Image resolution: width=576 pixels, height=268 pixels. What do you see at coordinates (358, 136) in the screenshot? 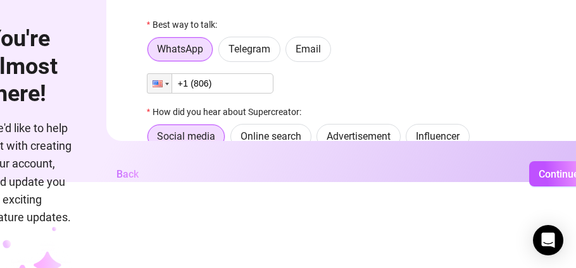
I see `span: Advertisement` at bounding box center [358, 136].